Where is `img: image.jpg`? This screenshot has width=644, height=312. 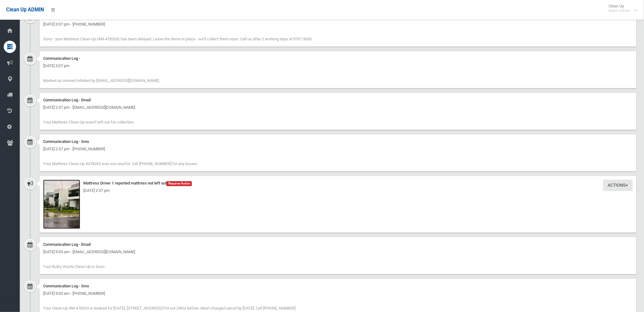 img: image.jpg is located at coordinates (62, 205).